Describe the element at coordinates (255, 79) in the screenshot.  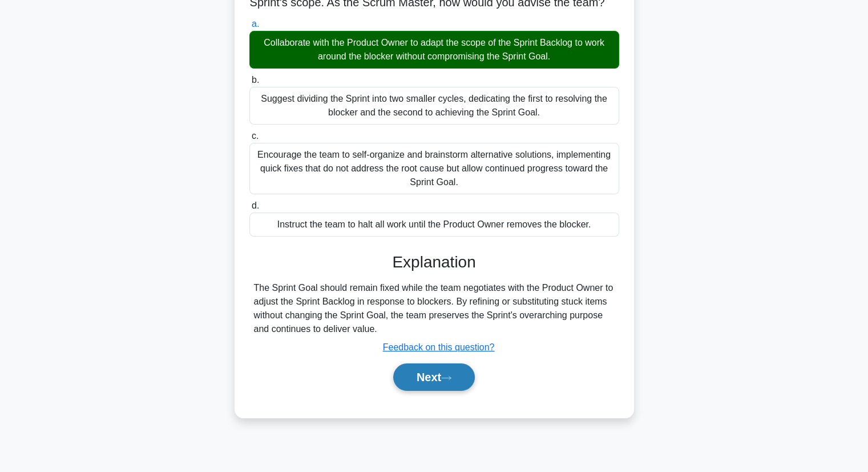
I see `span: b.` at that location.